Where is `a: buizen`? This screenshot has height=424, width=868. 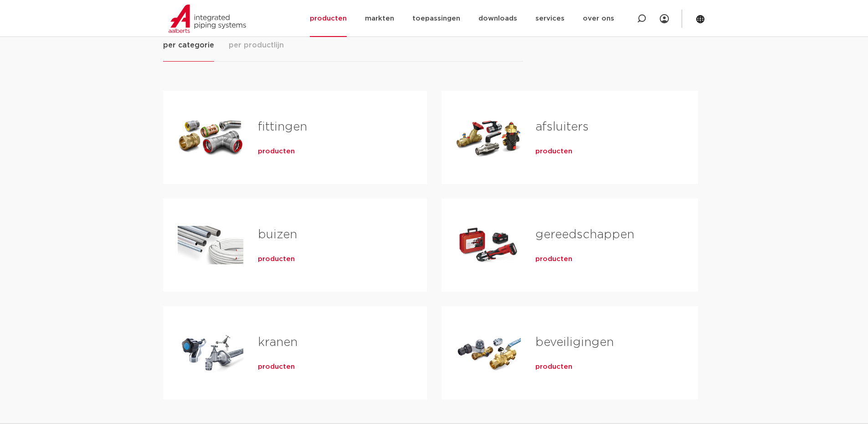 a: buizen is located at coordinates (277, 234).